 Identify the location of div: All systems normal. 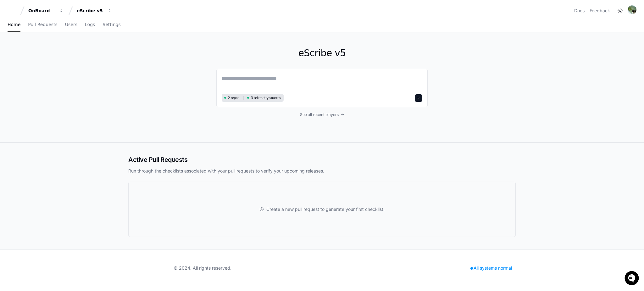
(491, 268).